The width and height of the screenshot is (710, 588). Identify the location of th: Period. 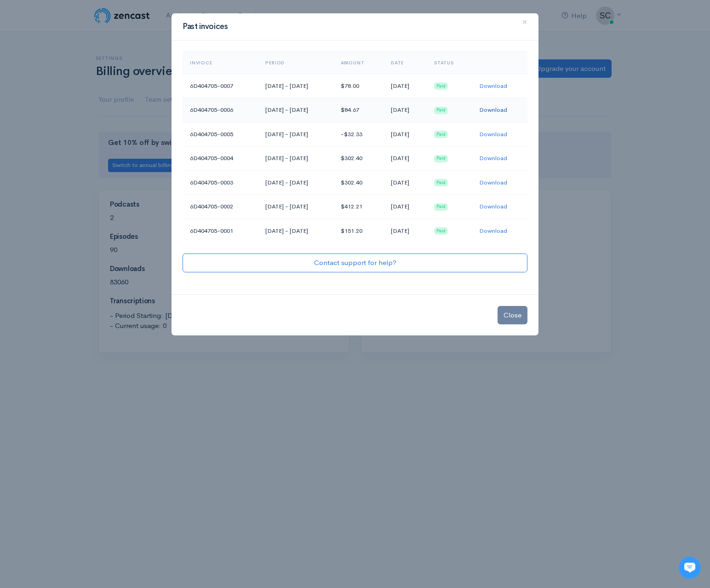
(295, 62).